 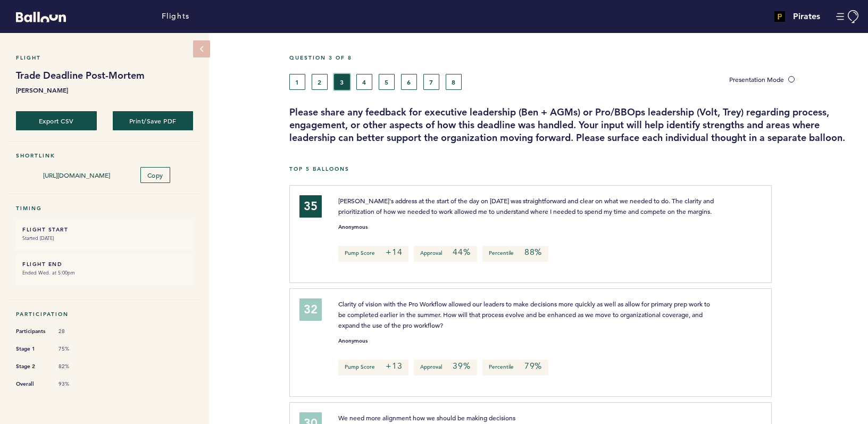 What do you see at coordinates (104, 314) in the screenshot?
I see `h5: Participation` at bounding box center [104, 314].